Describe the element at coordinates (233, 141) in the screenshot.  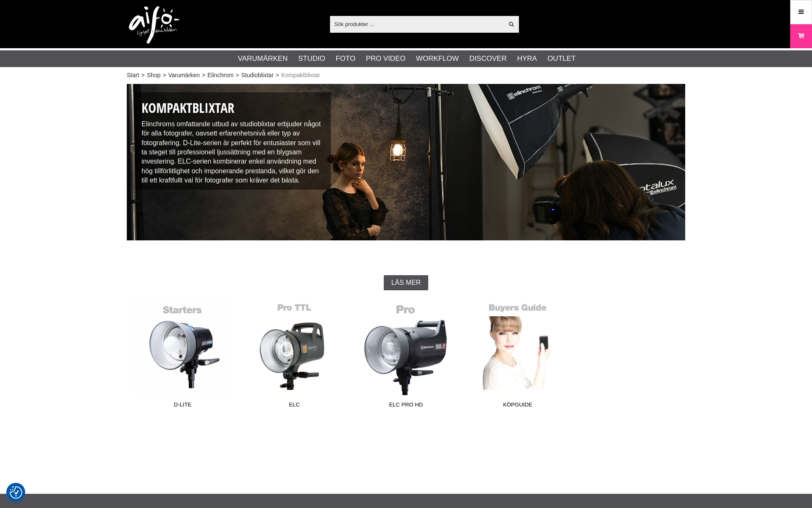
I see `div: Elinchroms omfattande utbud av studioblixtar erbjuder något för alla fotografer, oavsett erfarenh...` at that location.